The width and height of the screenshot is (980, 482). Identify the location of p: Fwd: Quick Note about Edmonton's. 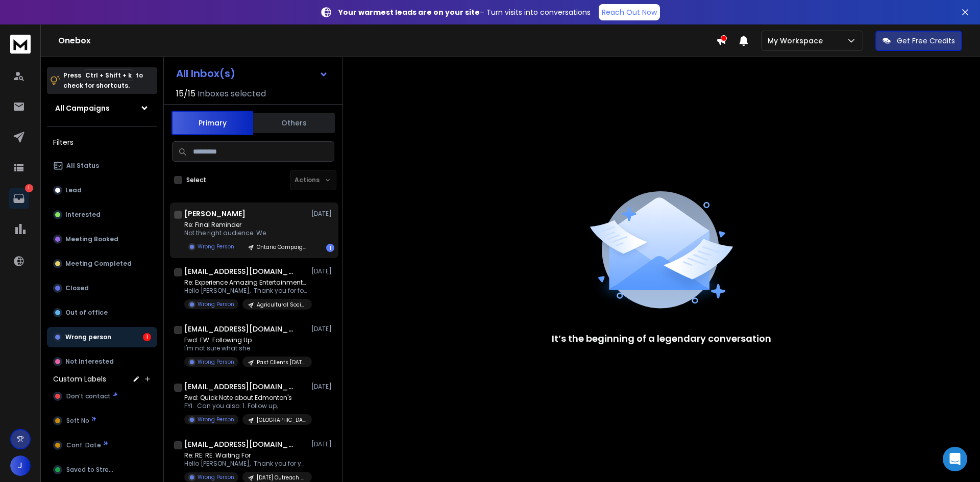
(246, 398).